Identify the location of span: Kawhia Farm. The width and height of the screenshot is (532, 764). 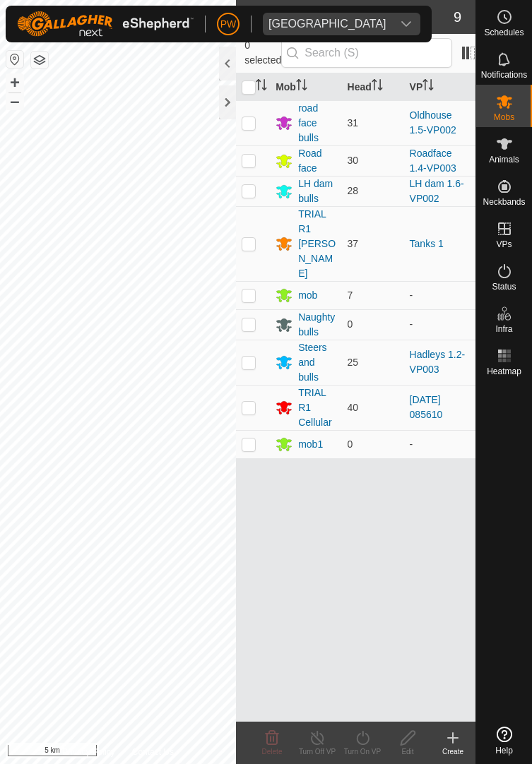
(327, 24).